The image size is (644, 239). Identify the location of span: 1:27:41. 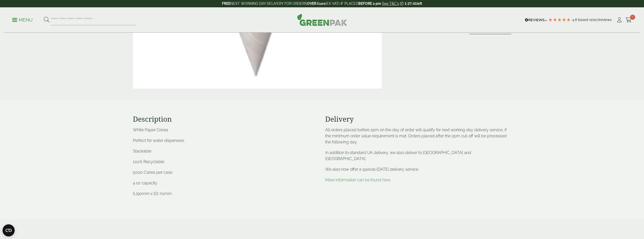
(411, 4).